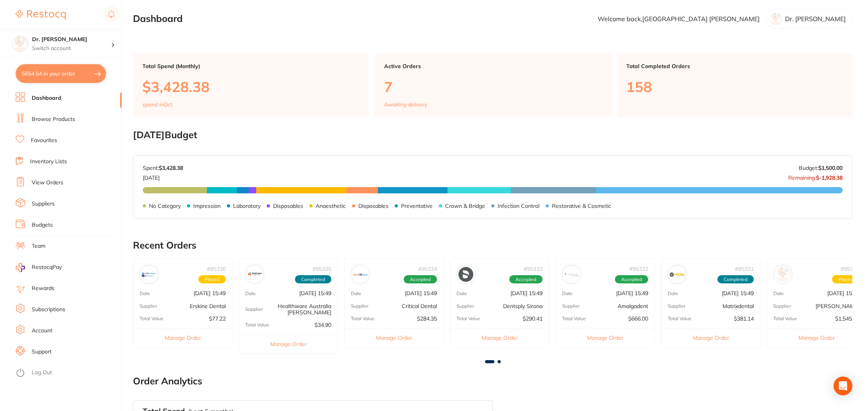  Describe the element at coordinates (783, 274) in the screenshot. I see `img: Henry Schein Halas` at that location.